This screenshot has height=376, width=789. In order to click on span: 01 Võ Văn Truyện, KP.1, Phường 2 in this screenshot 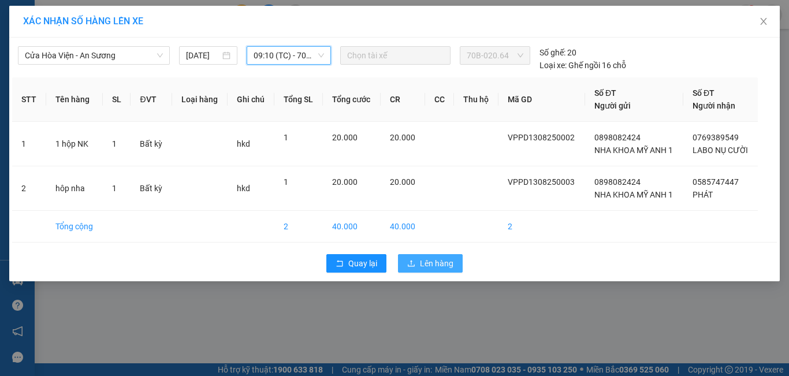, I will do `click(125, 42)`.